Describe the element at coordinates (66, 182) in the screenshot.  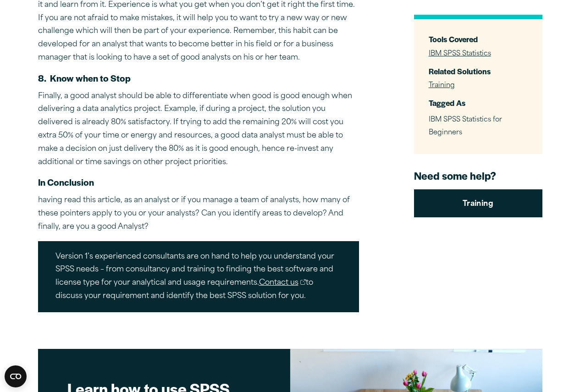
I see `strong: In Conclusion` at that location.